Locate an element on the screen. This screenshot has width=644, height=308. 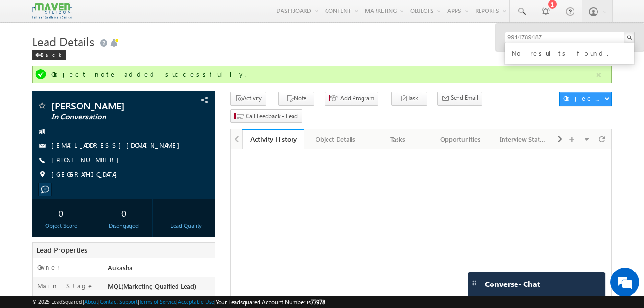
button: Note is located at coordinates (296, 98).